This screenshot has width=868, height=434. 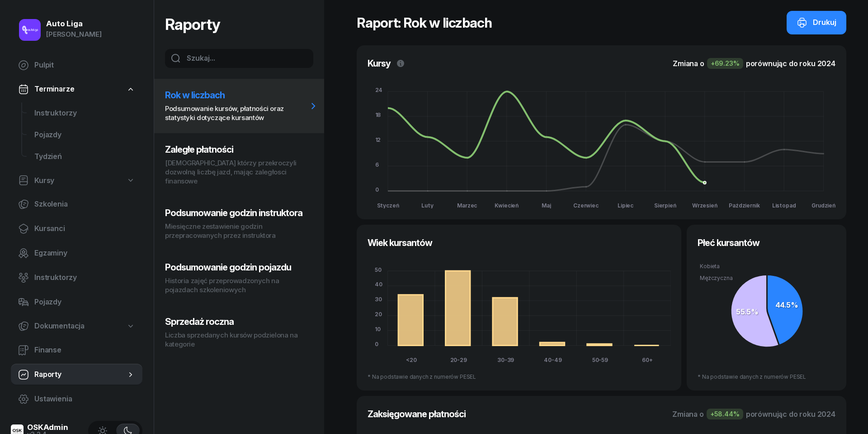 What do you see at coordinates (236, 213) in the screenshot?
I see `h3: Podsumowanie godzin instruktora` at bounding box center [236, 213].